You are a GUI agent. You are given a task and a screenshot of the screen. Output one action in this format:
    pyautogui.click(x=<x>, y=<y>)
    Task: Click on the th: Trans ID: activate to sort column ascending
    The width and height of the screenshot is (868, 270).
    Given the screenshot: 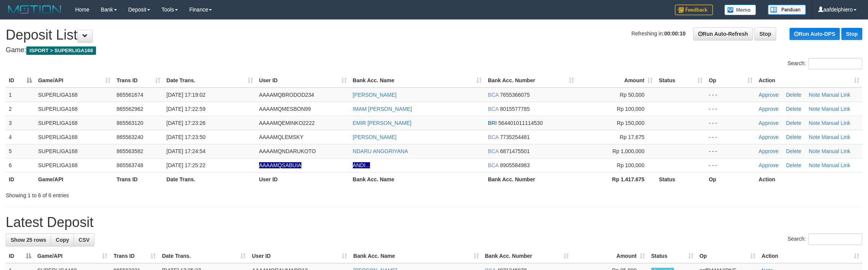 What is the action you would take?
    pyautogui.click(x=138, y=80)
    